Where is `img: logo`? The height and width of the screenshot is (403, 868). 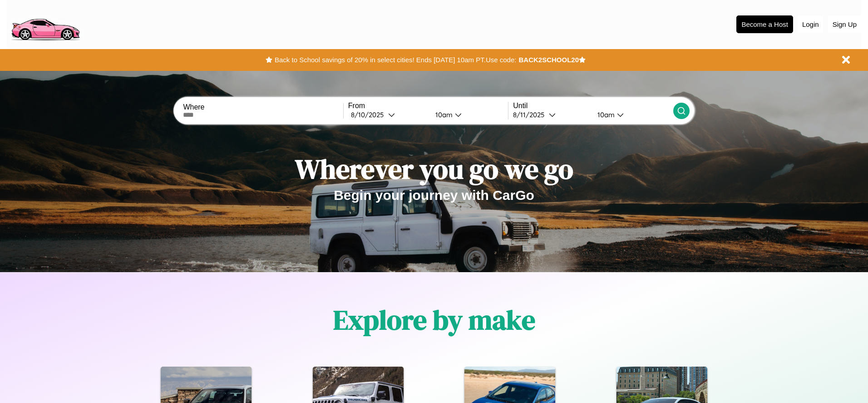
img: logo is located at coordinates (45, 24).